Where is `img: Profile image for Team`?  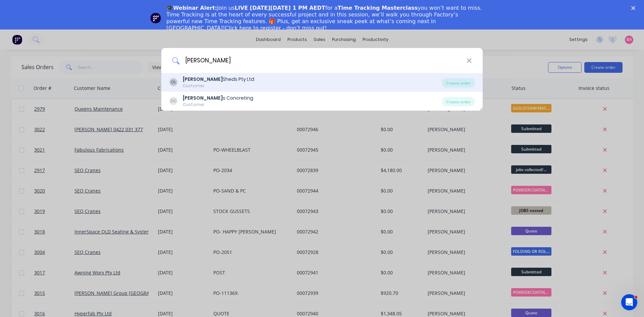
img: Profile image for Team is located at coordinates (156, 18).